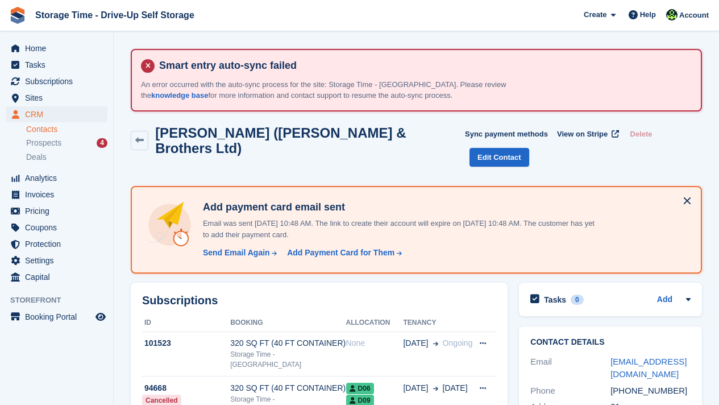 This screenshot has width=719, height=405. I want to click on span: Account, so click(694, 15).